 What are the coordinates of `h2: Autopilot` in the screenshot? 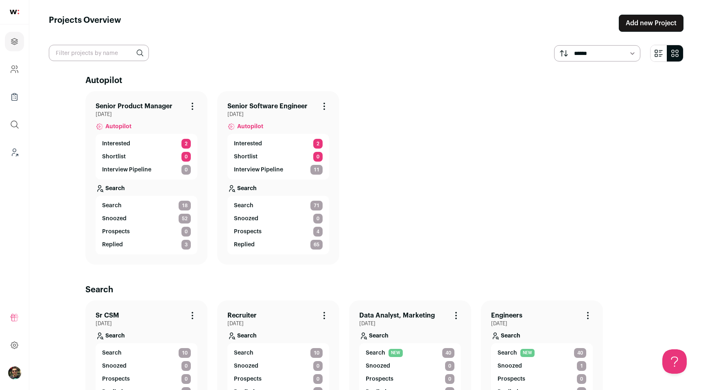 It's located at (366, 81).